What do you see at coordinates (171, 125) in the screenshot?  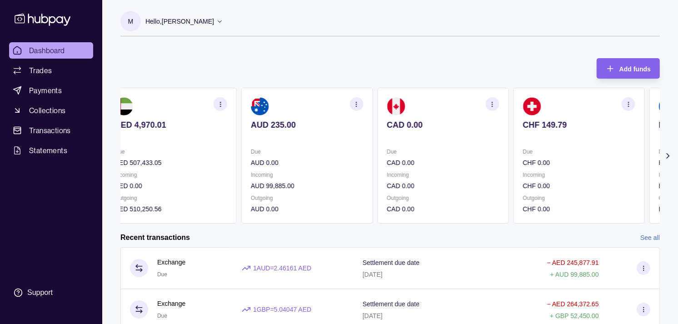 I see `p: AED 4,970.01` at bounding box center [171, 125].